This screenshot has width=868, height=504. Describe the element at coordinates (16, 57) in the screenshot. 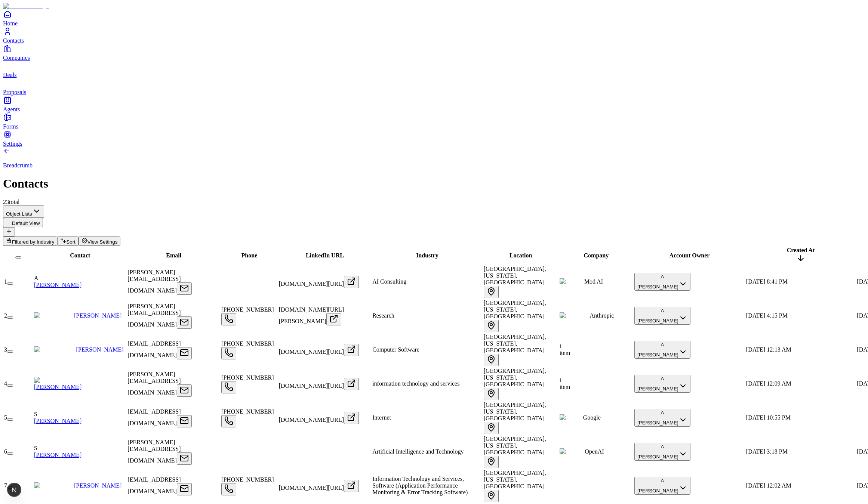

I see `span: Companies` at that location.